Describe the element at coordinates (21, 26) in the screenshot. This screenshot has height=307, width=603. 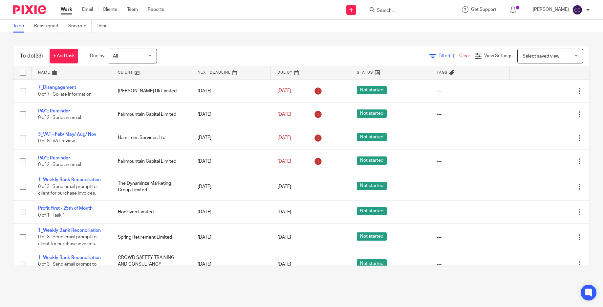
I see `a: To do` at that location.